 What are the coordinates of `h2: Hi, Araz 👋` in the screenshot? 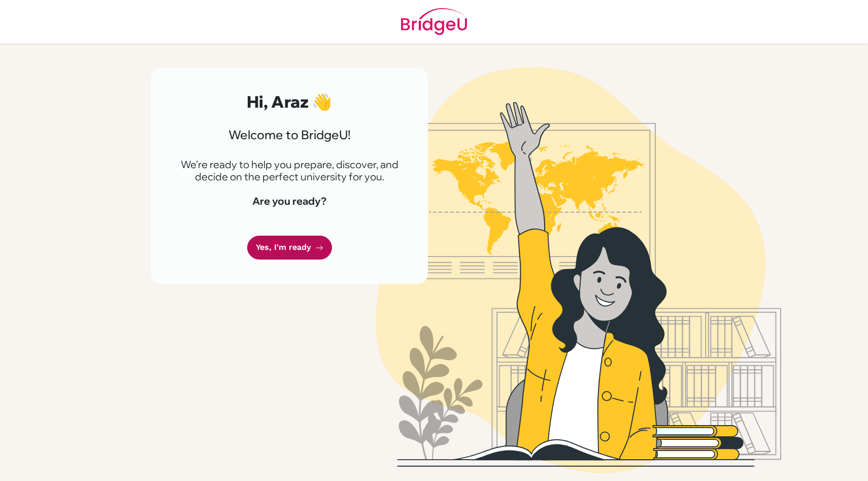 It's located at (289, 102).